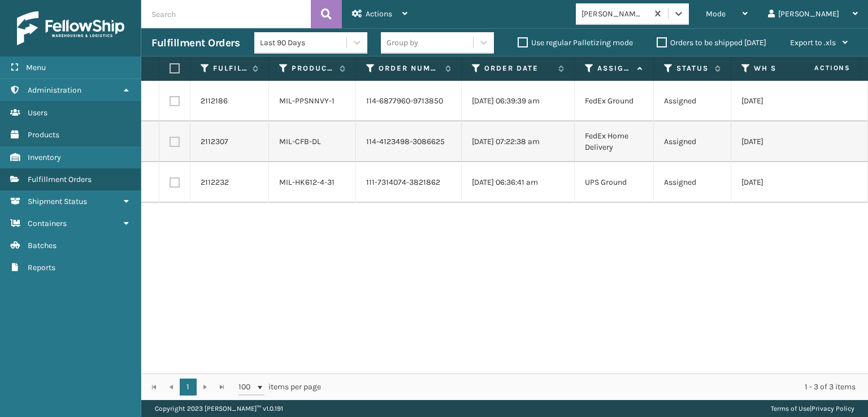 This screenshot has height=417, width=868. Describe the element at coordinates (214, 142) in the screenshot. I see `a: 2112307` at that location.